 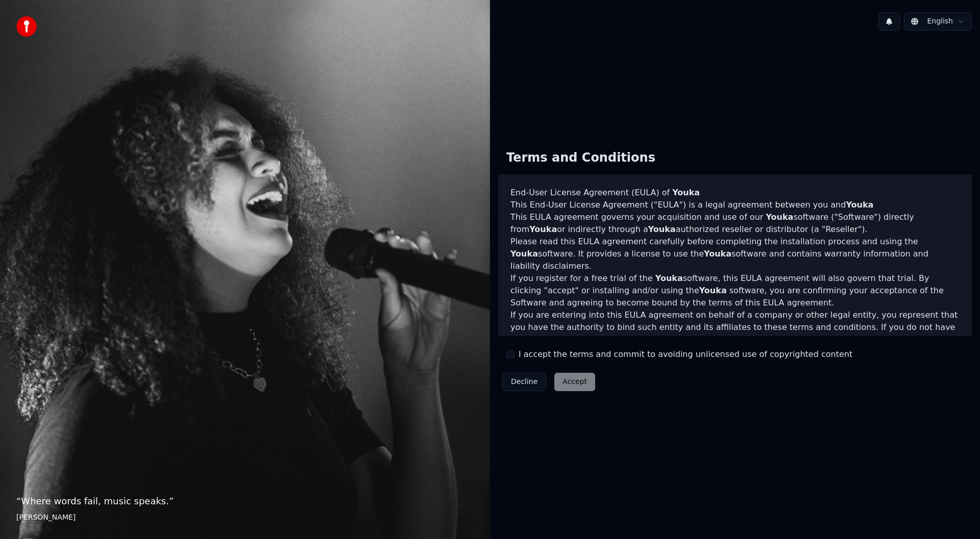 What do you see at coordinates (524, 382) in the screenshot?
I see `button: Decline` at bounding box center [524, 382].